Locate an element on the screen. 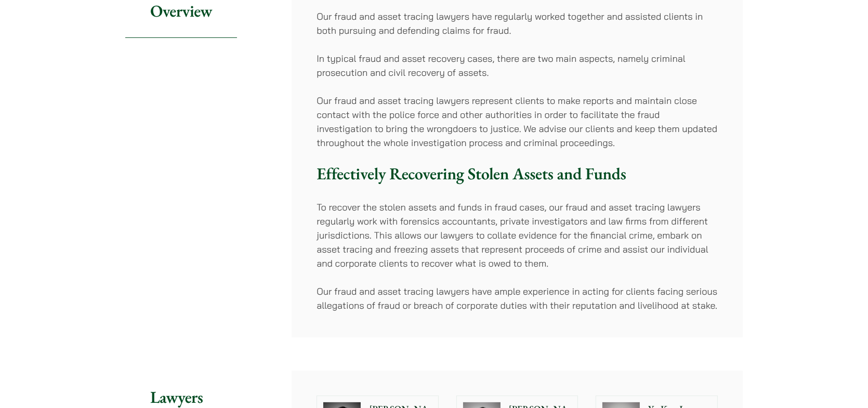 The width and height of the screenshot is (868, 408). p: Our fraud and asset tracing lawyers have regularly worked together and assisted clients in both p... is located at coordinates (517, 23).